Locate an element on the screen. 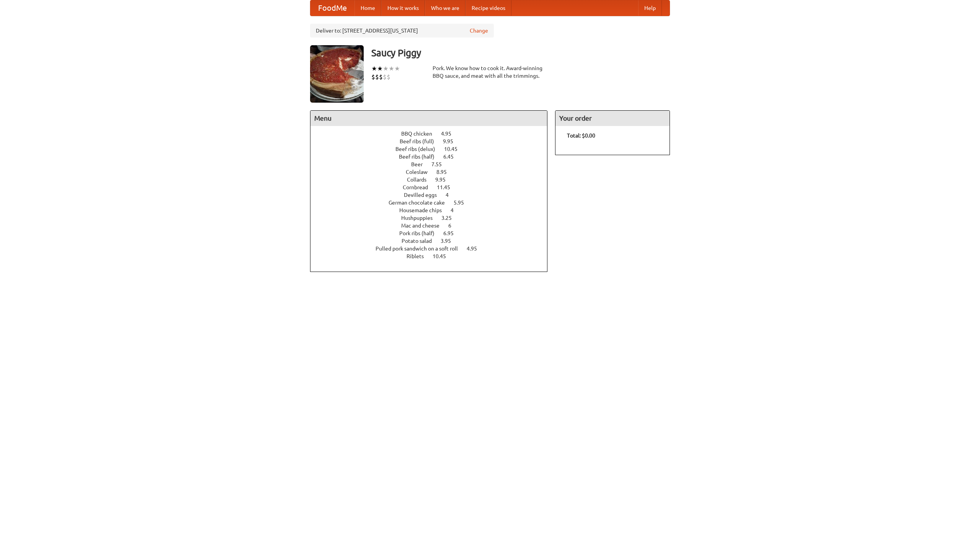  span: Coleslaw is located at coordinates (420, 172).